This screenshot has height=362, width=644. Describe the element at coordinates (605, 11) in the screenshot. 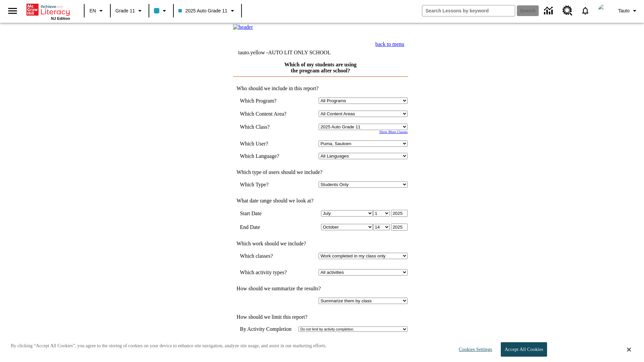

I see `img: Avatar` at that location.